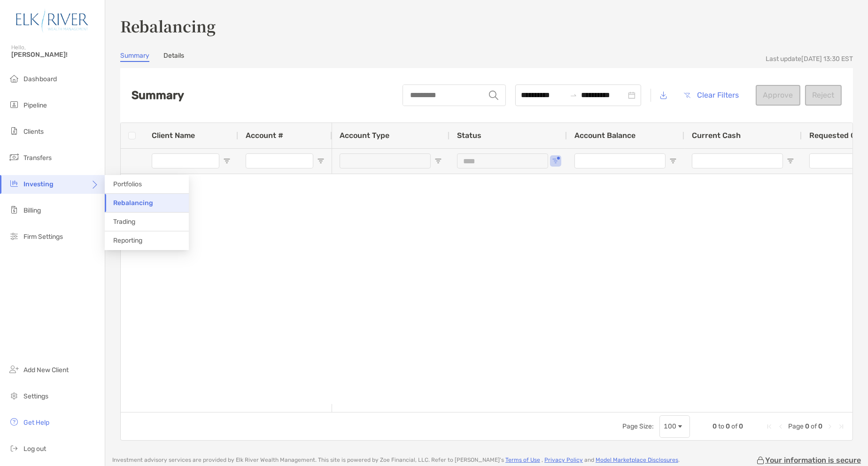  What do you see at coordinates (14, 131) in the screenshot?
I see `img: clients icon` at bounding box center [14, 131].